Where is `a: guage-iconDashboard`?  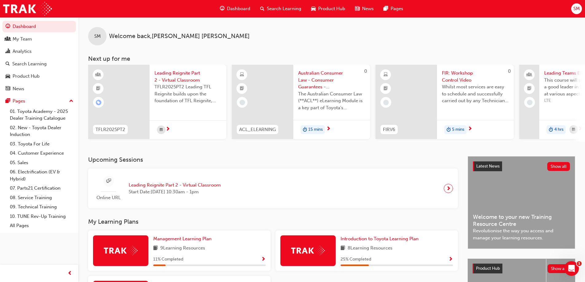
a: guage-iconDashboard is located at coordinates (235, 9).